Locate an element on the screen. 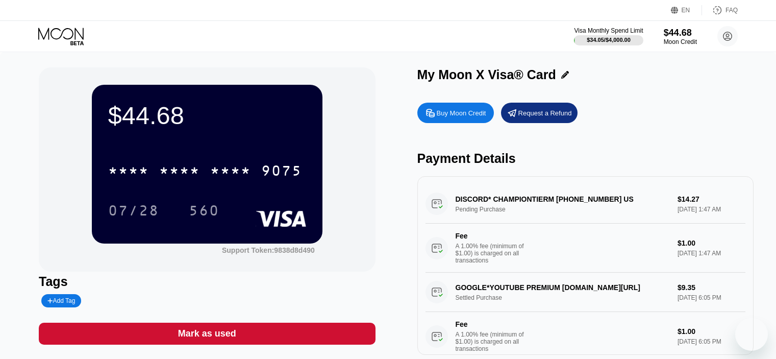  div: Mark as used is located at coordinates (207, 333).